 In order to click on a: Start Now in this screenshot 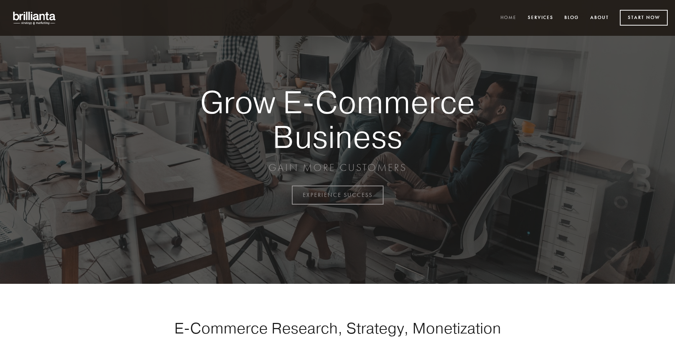, I will do `click(644, 18)`.